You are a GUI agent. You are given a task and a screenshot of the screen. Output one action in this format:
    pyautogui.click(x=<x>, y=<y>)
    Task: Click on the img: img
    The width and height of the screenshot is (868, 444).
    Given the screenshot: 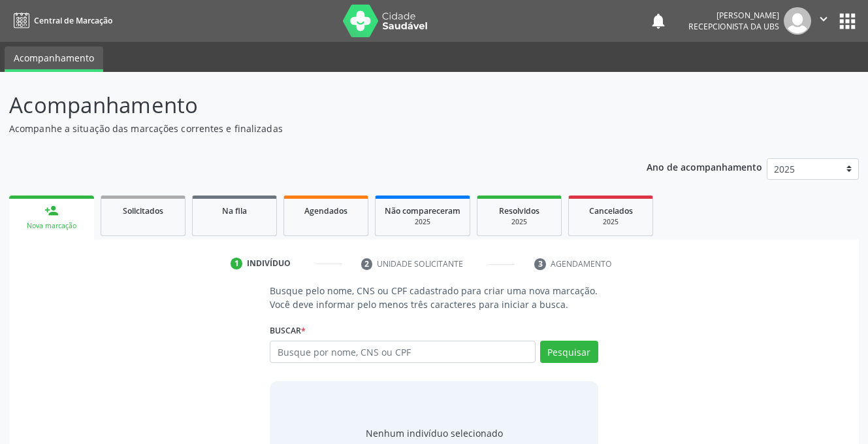 What is the action you would take?
    pyautogui.click(x=797, y=21)
    